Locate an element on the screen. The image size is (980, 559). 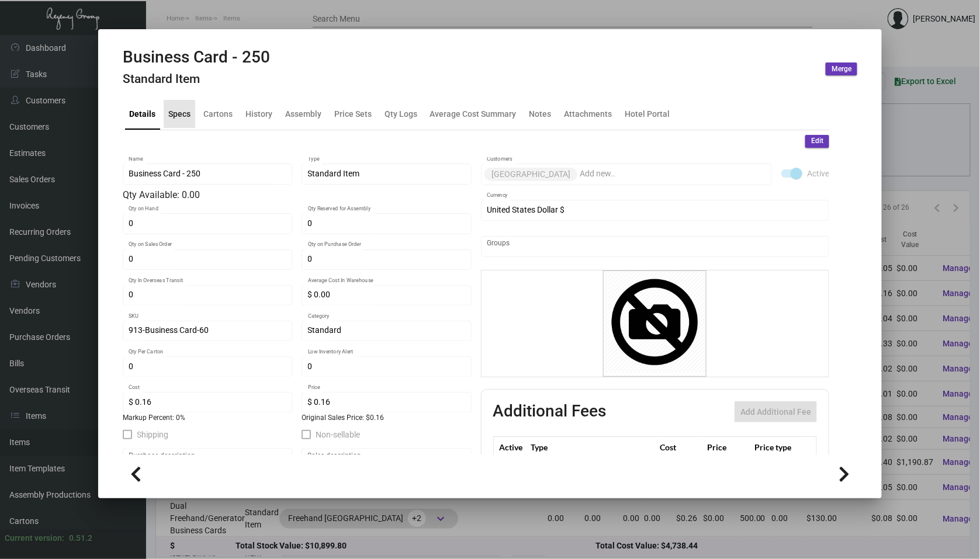
button: Edit is located at coordinates (817, 142).